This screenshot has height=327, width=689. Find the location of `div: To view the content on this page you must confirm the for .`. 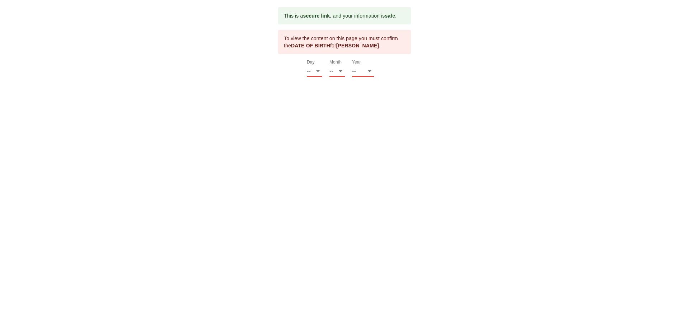

div: To view the content on this page you must confirm the for . is located at coordinates (345, 42).